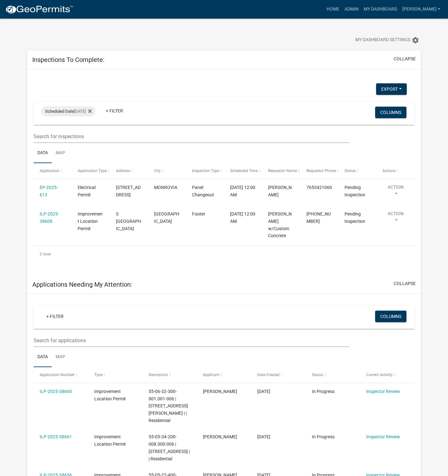 The width and height of the screenshot is (448, 476). Describe the element at coordinates (383, 40) in the screenshot. I see `span: My Dashboard Settings` at that location.